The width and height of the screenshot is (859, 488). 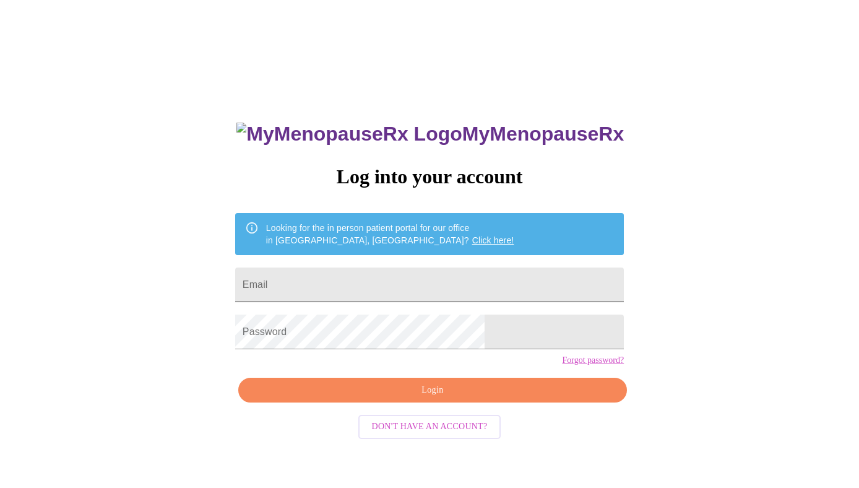 I want to click on button: Login, so click(x=433, y=390).